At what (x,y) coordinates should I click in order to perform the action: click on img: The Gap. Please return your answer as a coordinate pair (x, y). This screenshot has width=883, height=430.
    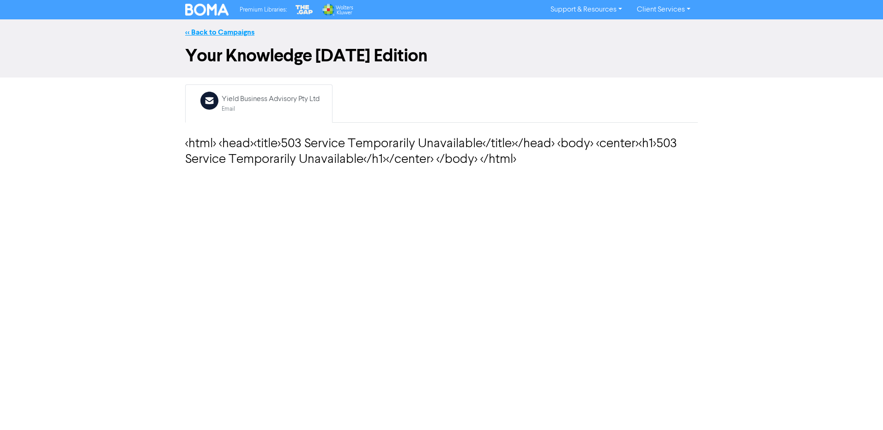
    Looking at the image, I should click on (304, 10).